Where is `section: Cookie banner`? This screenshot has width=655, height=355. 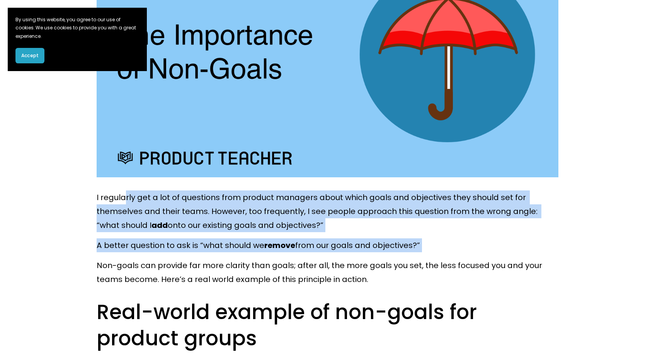
section: Cookie banner is located at coordinates (77, 39).